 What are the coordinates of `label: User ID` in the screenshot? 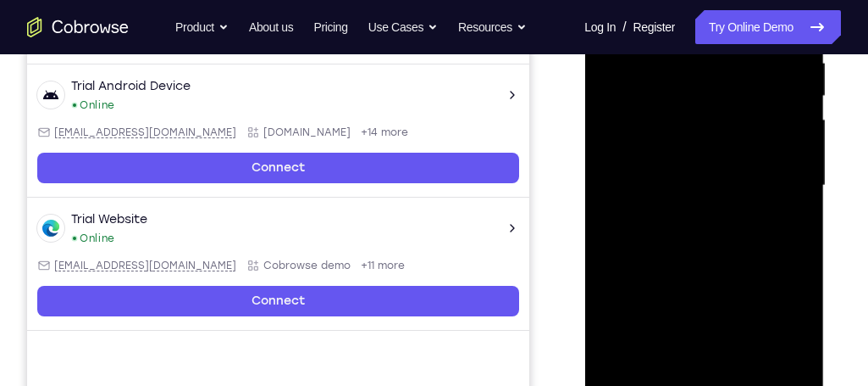 It's located at (295, 110).